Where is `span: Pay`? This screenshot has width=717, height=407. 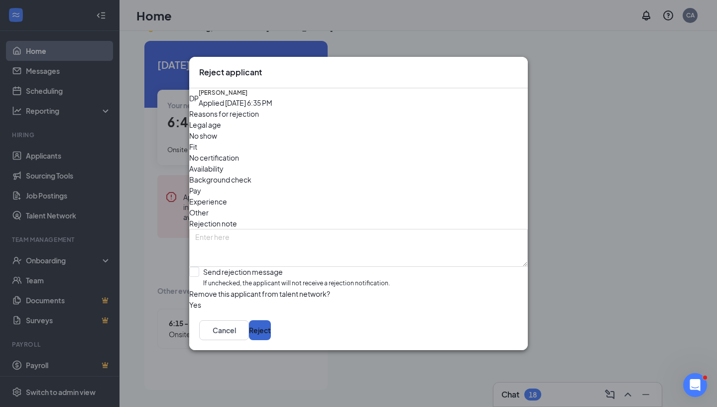 span: Pay is located at coordinates (195, 190).